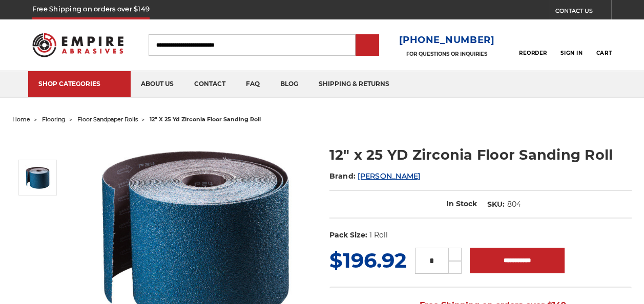 The image size is (644, 304). What do you see at coordinates (496, 204) in the screenshot?
I see `dt: SKU:` at bounding box center [496, 204].